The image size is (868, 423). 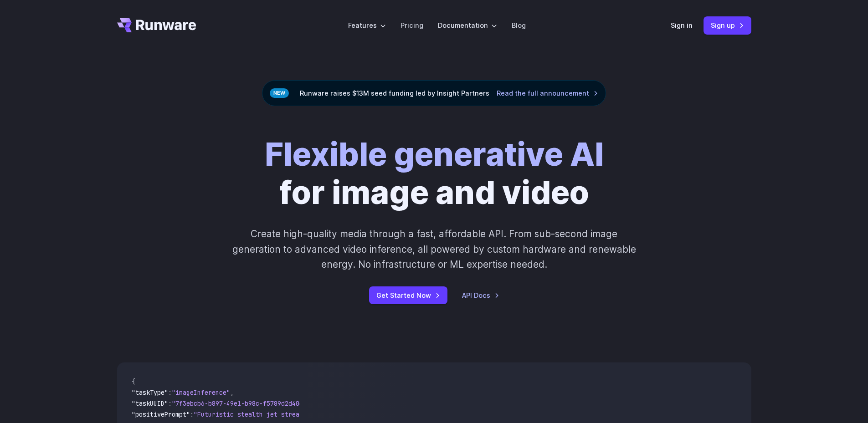 I want to click on div: Runware raises $13M seed funding led by Insight Partners, so click(x=434, y=93).